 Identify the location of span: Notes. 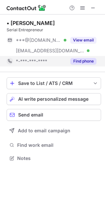
(58, 158).